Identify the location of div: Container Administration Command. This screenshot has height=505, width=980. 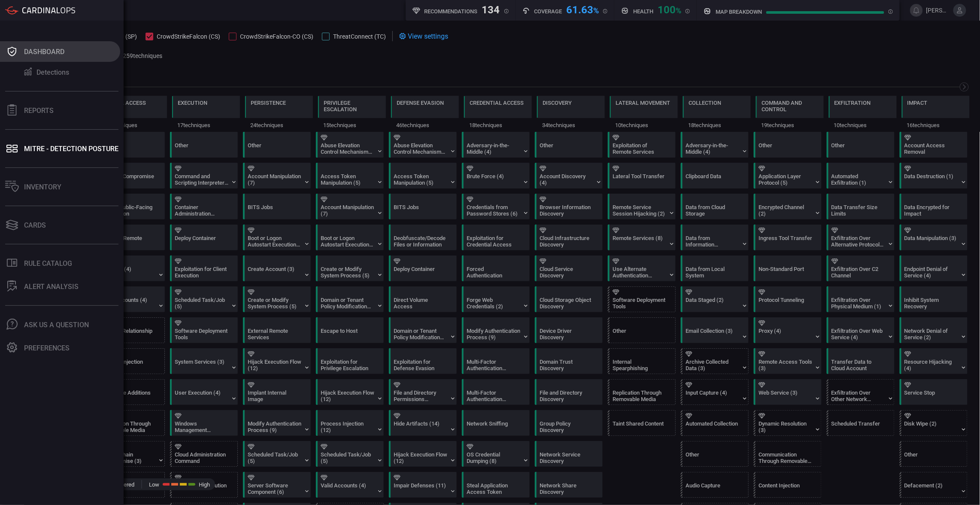
(202, 211).